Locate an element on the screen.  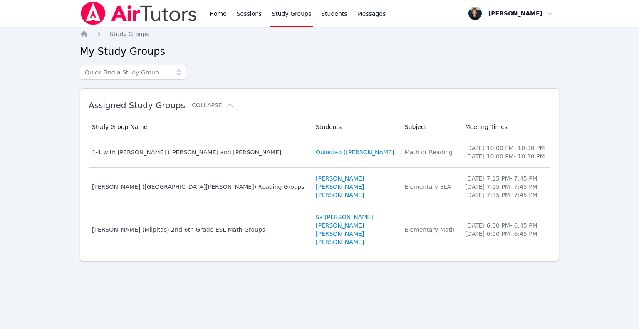
nav: Breadcrumb is located at coordinates (319, 34).